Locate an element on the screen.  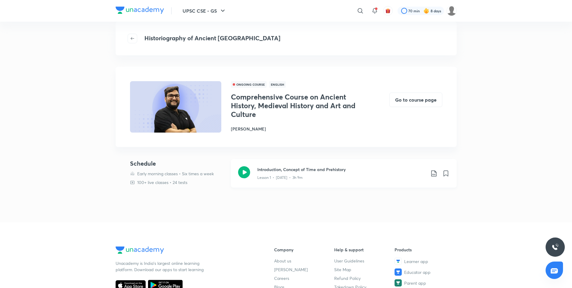
span: ONGOING COURSE is located at coordinates (249, 84).